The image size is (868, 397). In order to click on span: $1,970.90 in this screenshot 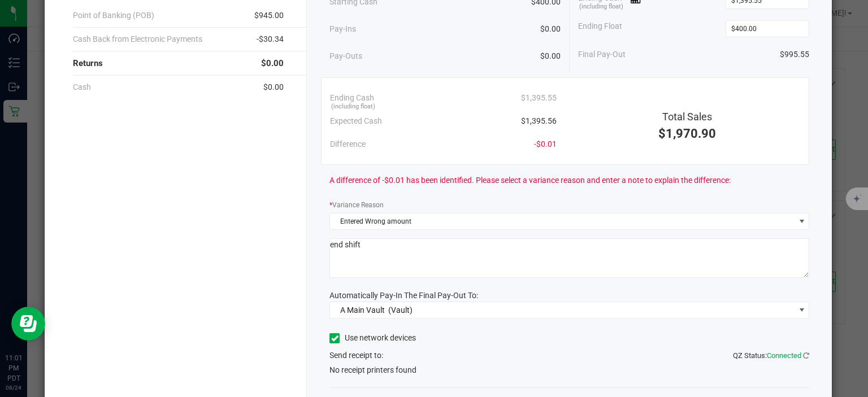, I will do `click(687, 133)`.